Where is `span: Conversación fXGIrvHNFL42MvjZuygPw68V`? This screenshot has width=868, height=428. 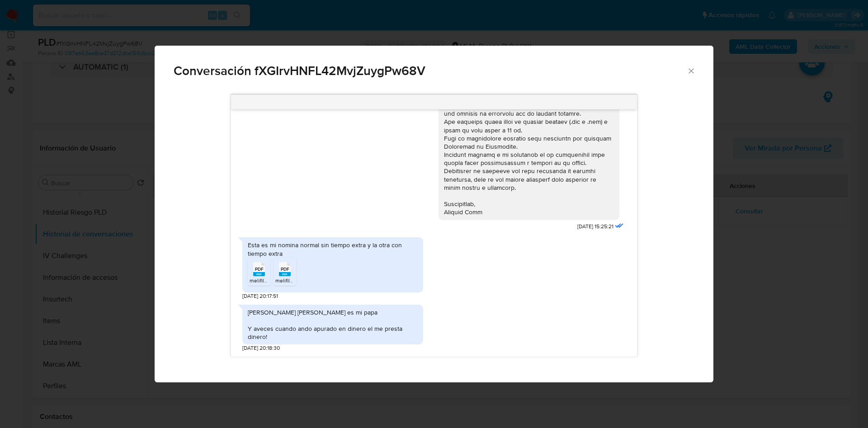 span: Conversación fXGIrvHNFL42MvjZuygPw68V is located at coordinates (430, 71).